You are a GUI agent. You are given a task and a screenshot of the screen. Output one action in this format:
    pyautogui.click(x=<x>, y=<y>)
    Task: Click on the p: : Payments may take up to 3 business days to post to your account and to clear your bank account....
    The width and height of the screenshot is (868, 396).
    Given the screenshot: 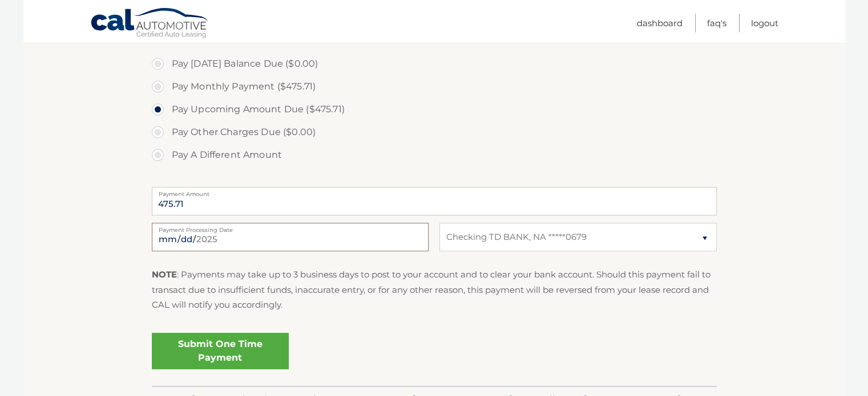 What is the action you would take?
    pyautogui.click(x=434, y=289)
    